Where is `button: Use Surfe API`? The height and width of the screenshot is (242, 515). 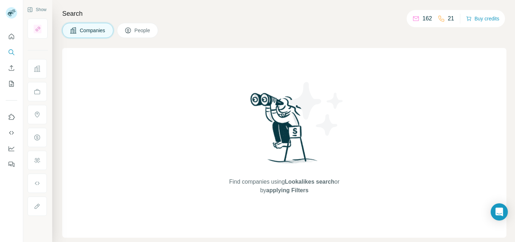
button: Use Surfe API is located at coordinates (11, 133).